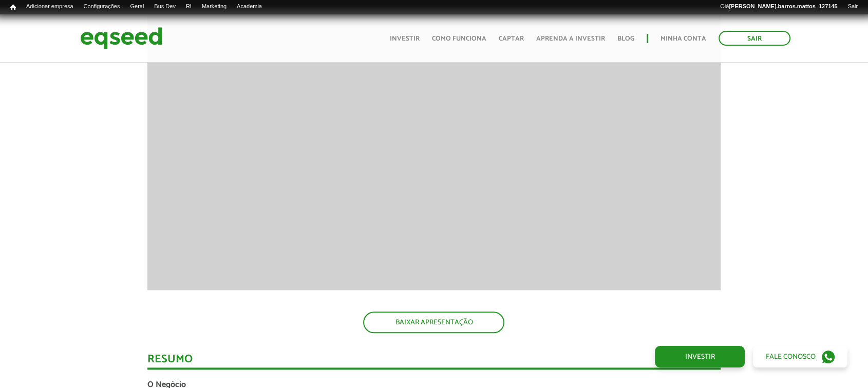 This screenshot has height=388, width=868. What do you see at coordinates (188, 7) in the screenshot?
I see `a: RI` at bounding box center [188, 7].